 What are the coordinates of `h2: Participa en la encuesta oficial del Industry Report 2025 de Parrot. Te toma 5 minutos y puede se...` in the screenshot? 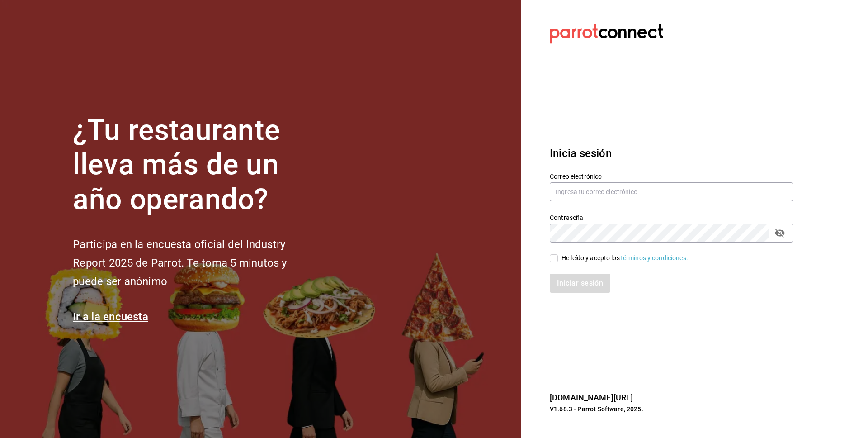 It's located at (195, 263).